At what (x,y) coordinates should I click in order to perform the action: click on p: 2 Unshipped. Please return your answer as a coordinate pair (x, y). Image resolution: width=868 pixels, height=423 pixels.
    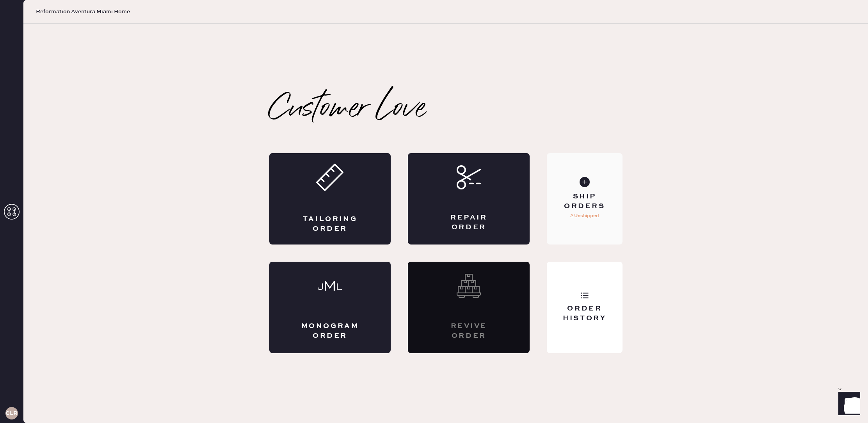
    Looking at the image, I should click on (585, 216).